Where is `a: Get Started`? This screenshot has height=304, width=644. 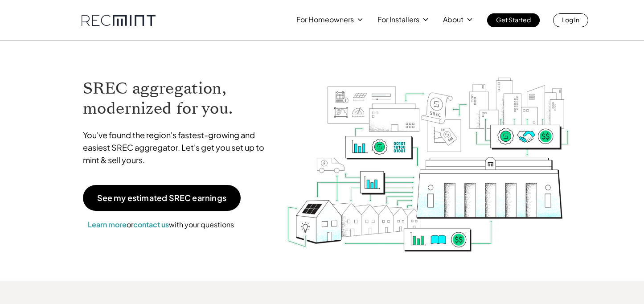
a: Get Started is located at coordinates (514, 20).